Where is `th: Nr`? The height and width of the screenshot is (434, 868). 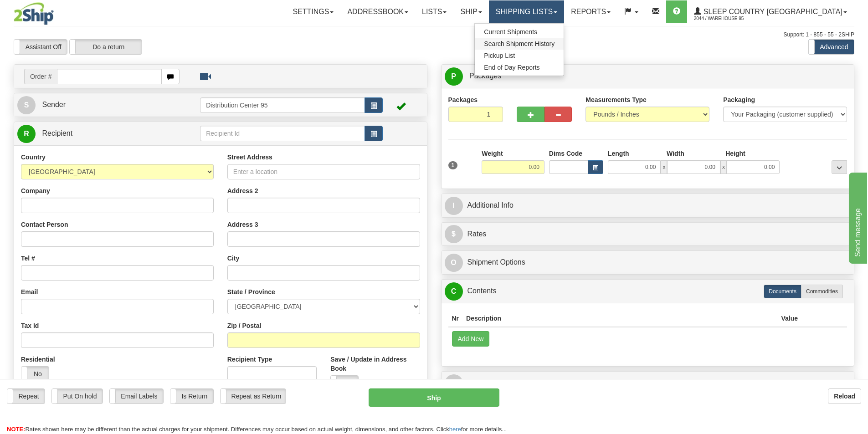
th: Nr is located at coordinates (456, 318).